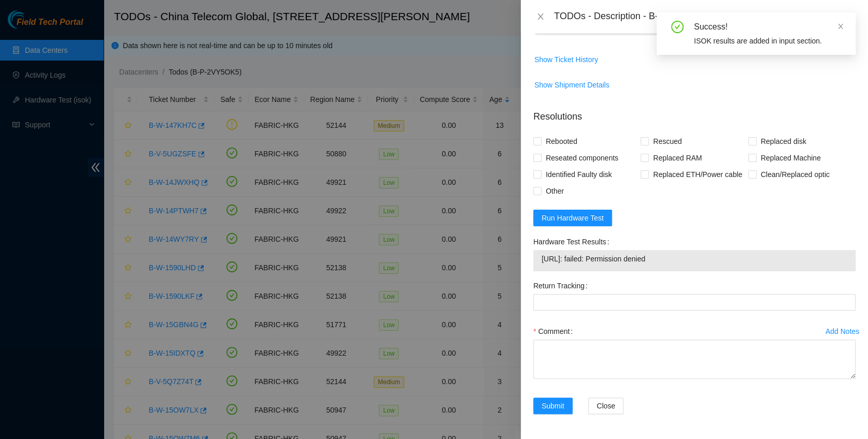  What do you see at coordinates (705, 16) in the screenshot?
I see `div: TODOs - Description - B-W-14WY7RY` at bounding box center [705, 16].